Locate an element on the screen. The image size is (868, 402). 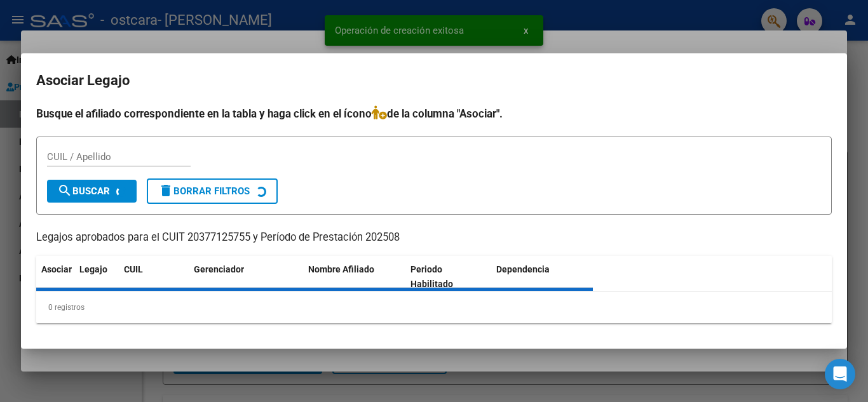
span: Legajo is located at coordinates (94, 270).